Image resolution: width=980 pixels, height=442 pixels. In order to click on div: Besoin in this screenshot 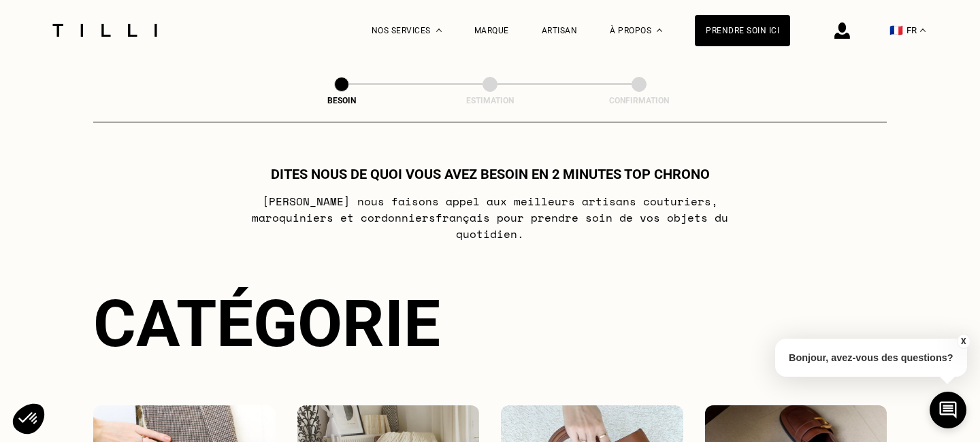, I will do `click(342, 100)`.